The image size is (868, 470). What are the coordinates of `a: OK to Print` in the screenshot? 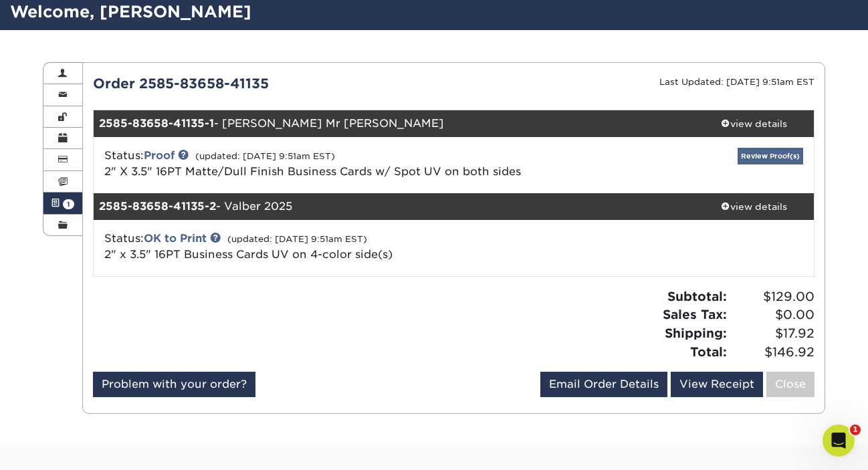 It's located at (176, 238).